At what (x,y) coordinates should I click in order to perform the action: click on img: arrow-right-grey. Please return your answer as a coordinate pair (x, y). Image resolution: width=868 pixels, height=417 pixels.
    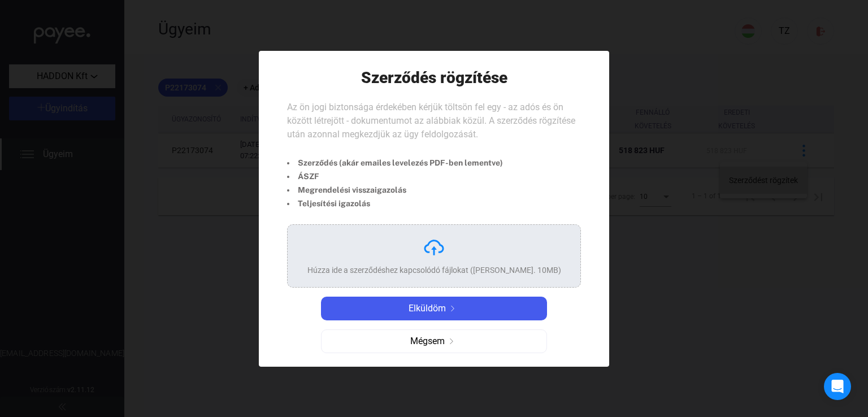
    Looking at the image, I should click on (452, 341).